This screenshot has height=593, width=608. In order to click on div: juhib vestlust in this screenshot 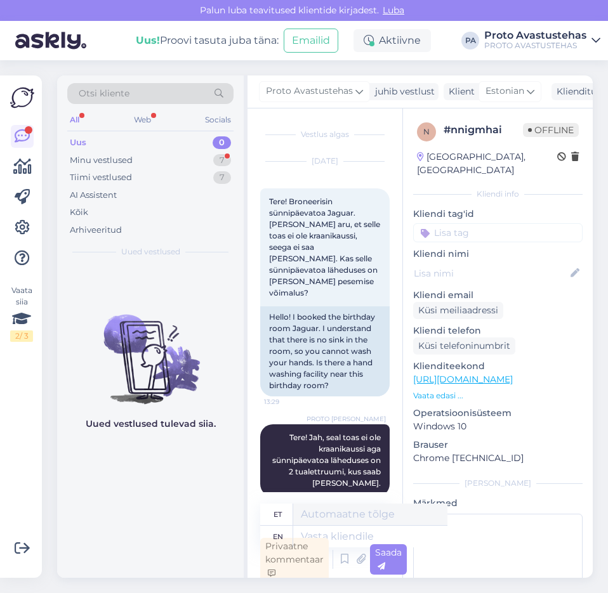, I will do `click(402, 91)`.